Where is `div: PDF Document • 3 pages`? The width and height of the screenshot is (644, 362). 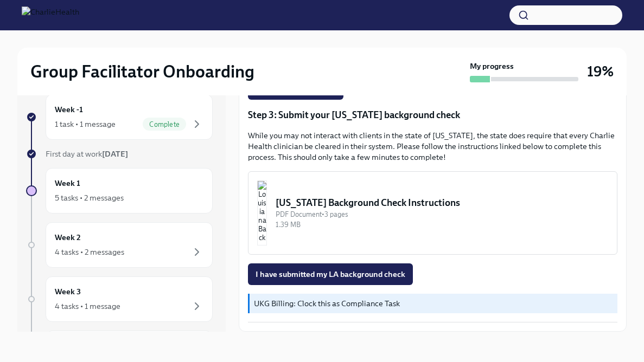
div: PDF Document • 3 pages is located at coordinates (442, 214).